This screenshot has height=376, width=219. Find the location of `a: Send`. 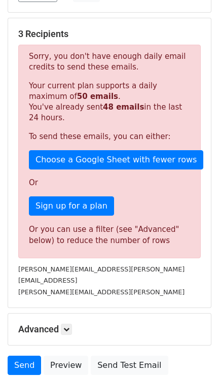

a: Send is located at coordinates (24, 366).